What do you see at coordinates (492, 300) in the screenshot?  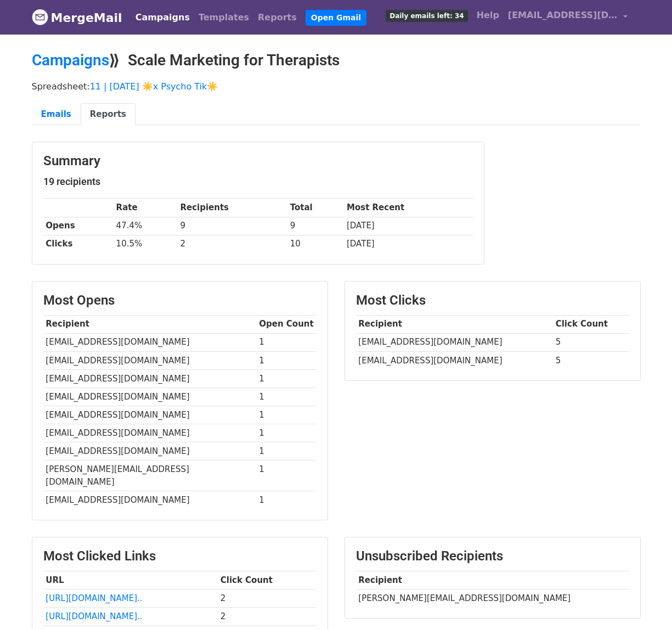 I see `h3: Most Clicks` at bounding box center [492, 300].